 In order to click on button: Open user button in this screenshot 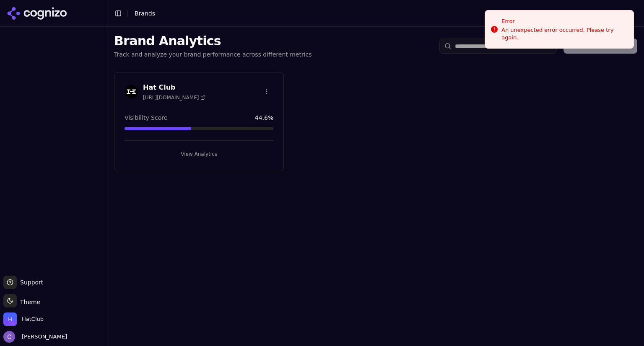, I will do `click(35, 337)`.